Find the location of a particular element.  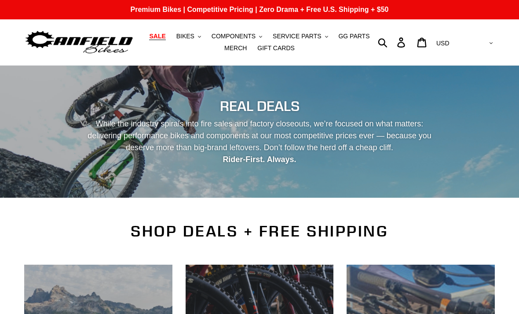

button: COMPONENTS is located at coordinates (237, 36).